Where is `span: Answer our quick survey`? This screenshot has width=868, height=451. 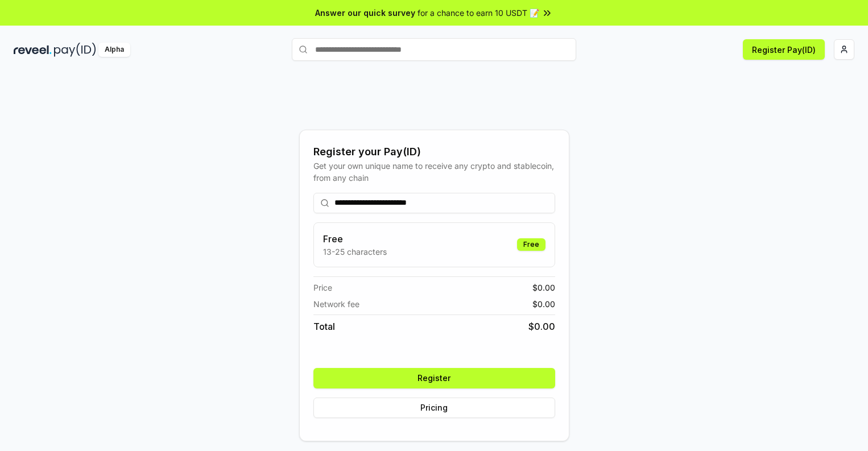 span: Answer our quick survey is located at coordinates (365, 13).